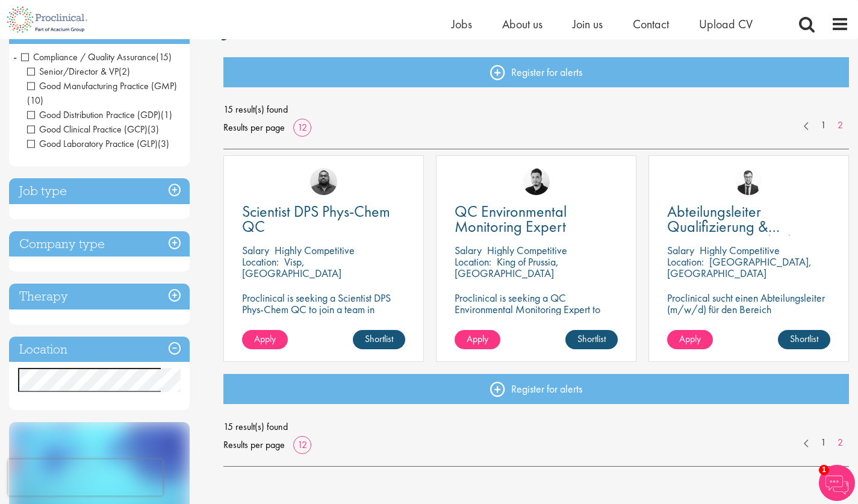  What do you see at coordinates (522, 24) in the screenshot?
I see `span: About us` at bounding box center [522, 24].